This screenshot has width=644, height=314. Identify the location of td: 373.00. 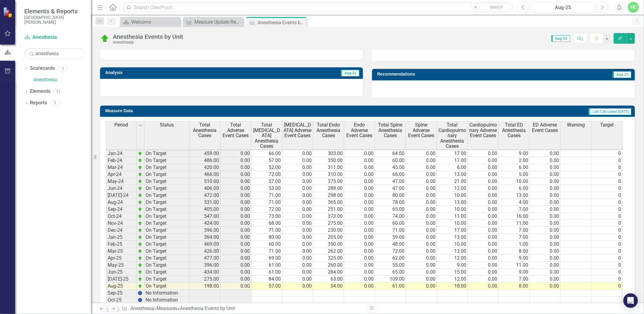
(329, 216).